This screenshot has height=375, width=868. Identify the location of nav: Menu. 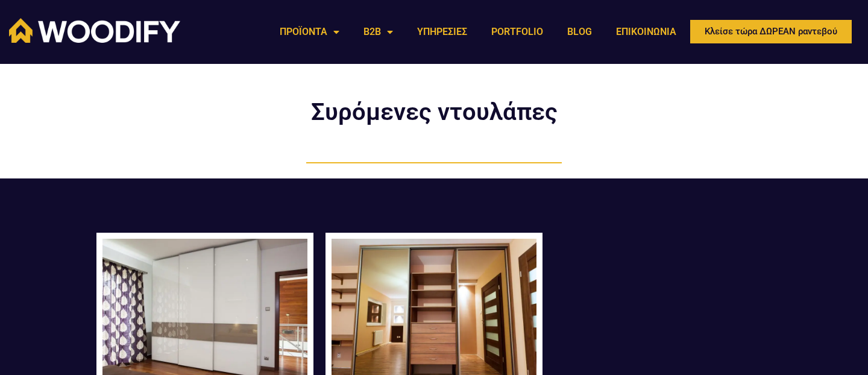
(478, 32).